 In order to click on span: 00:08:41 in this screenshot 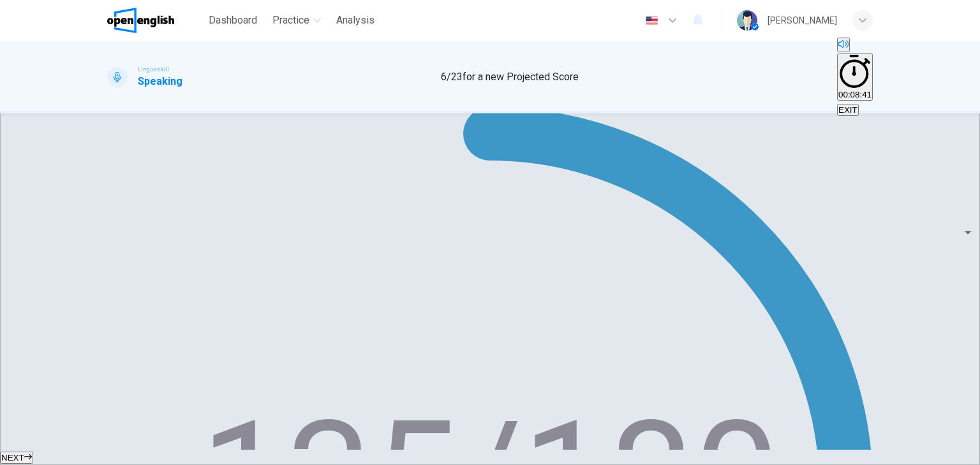, I will do `click(854, 95)`.